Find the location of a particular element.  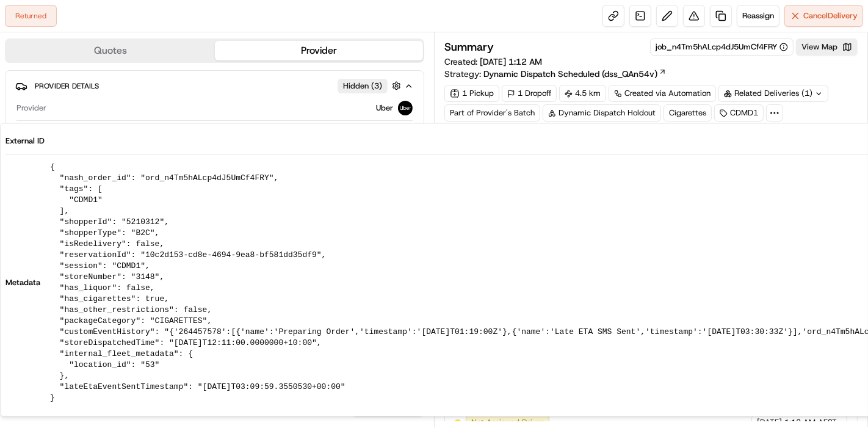

button: Hidden (3) is located at coordinates (370, 85).